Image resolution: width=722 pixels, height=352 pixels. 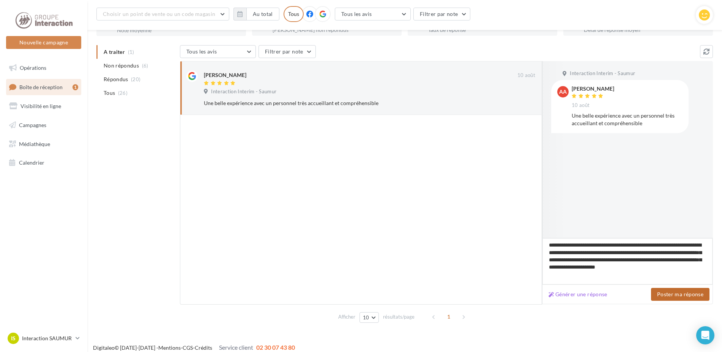 What do you see at coordinates (346, 317) in the screenshot?
I see `span: Afficher` at bounding box center [346, 317].